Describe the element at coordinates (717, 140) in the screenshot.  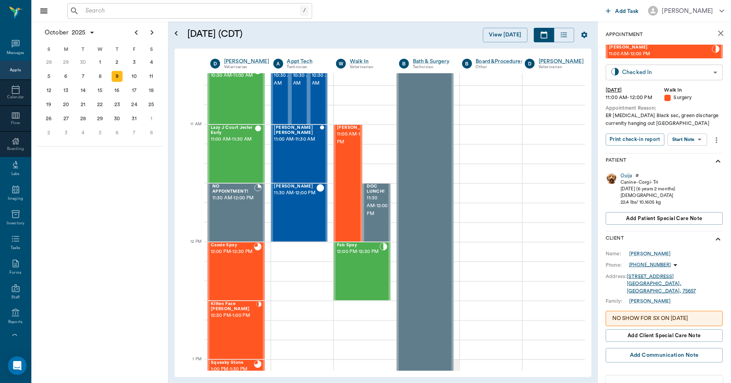
I see `button: more` at that location.